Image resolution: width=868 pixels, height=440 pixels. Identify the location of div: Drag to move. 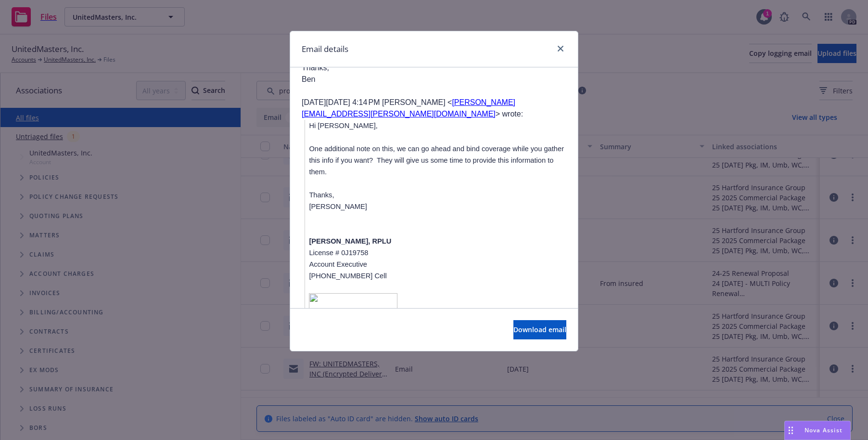
(791, 430).